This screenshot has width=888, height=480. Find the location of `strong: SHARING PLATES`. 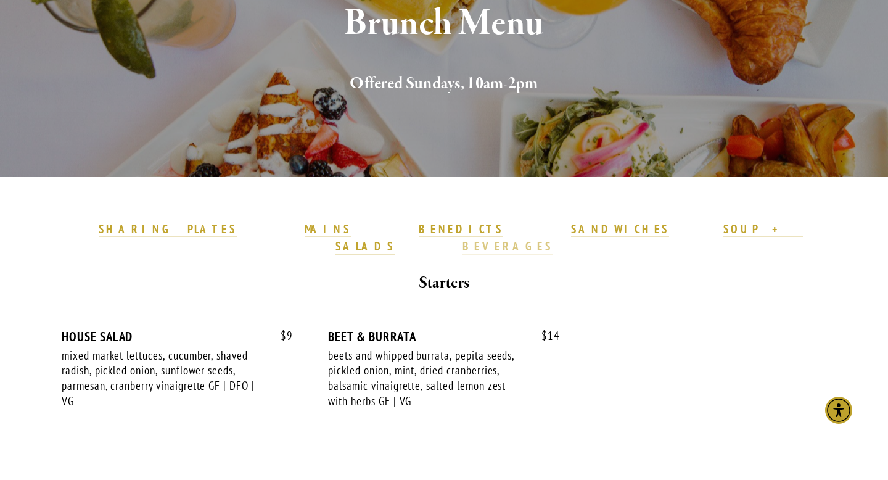

strong: SHARING PLATES is located at coordinates (168, 229).